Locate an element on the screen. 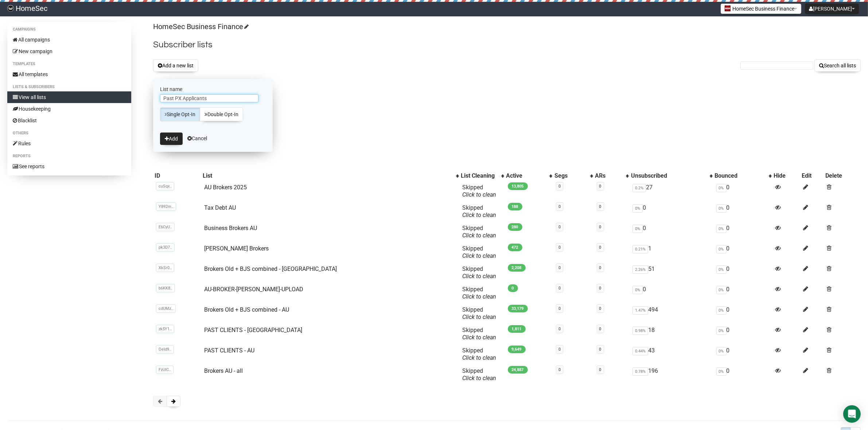 The width and height of the screenshot is (868, 430). span: 9,649 is located at coordinates (516, 349).